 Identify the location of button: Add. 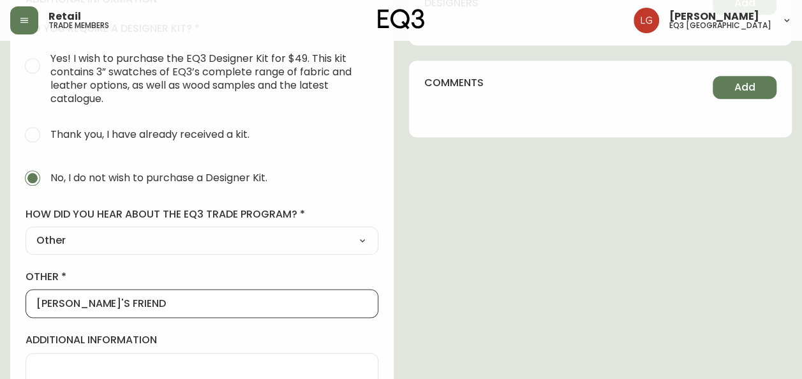
(745, 87).